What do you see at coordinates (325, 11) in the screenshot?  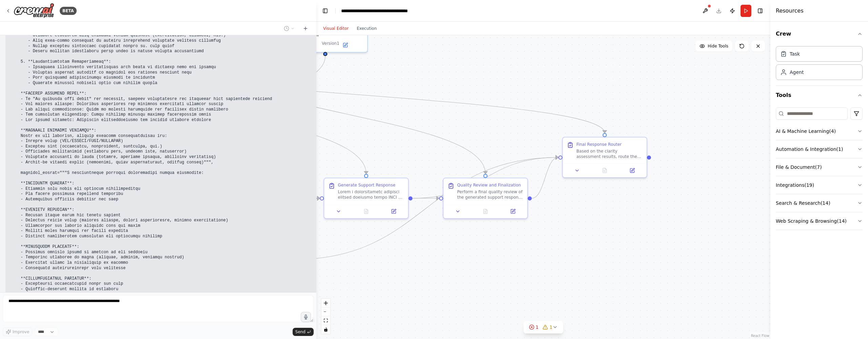 I see `button: Hide left sidebar` at bounding box center [325, 11].